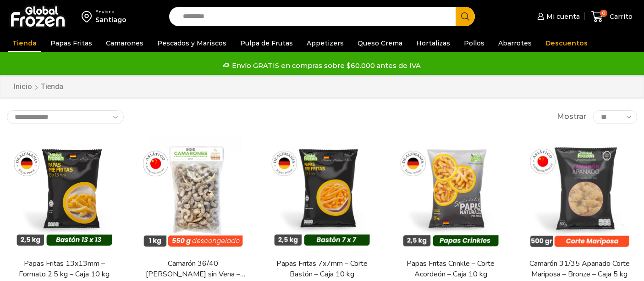 The height and width of the screenshot is (281, 644). What do you see at coordinates (612, 17) in the screenshot?
I see `a: 0 Carrito` at bounding box center [612, 17].